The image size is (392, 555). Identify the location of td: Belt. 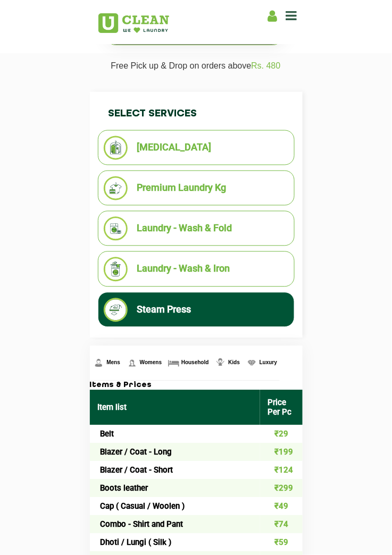
(174, 434).